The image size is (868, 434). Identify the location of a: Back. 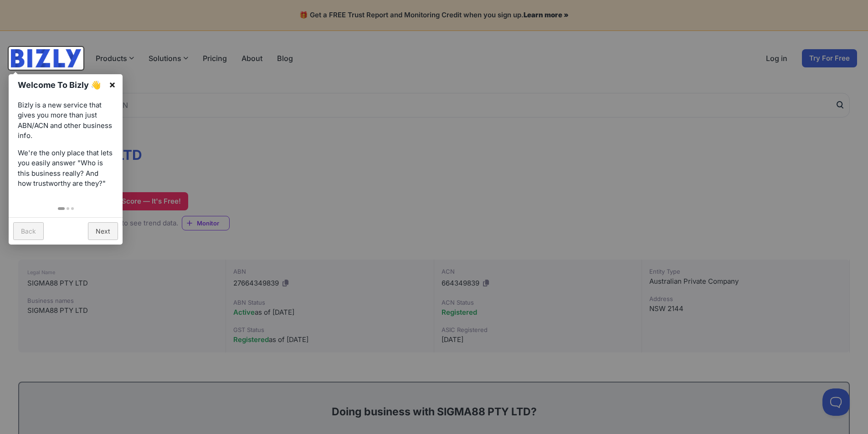
(28, 231).